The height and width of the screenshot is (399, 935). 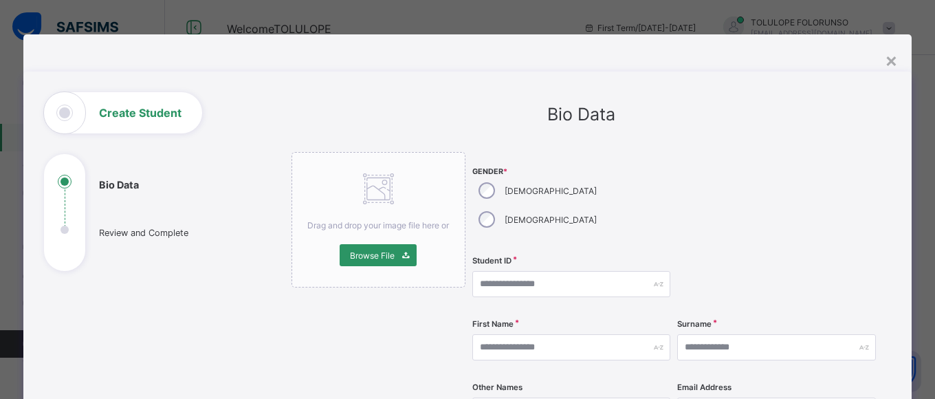 I want to click on label: First Name, so click(x=493, y=324).